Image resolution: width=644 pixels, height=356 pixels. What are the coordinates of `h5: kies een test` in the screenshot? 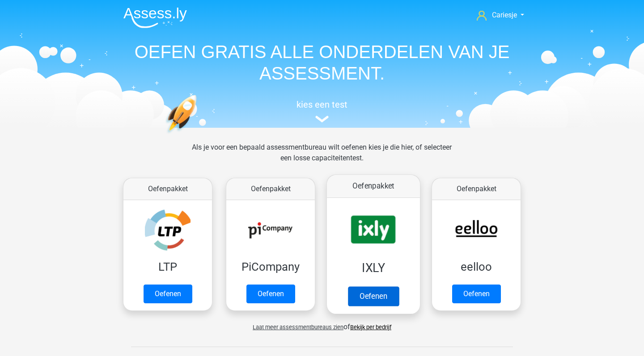 It's located at (322, 105).